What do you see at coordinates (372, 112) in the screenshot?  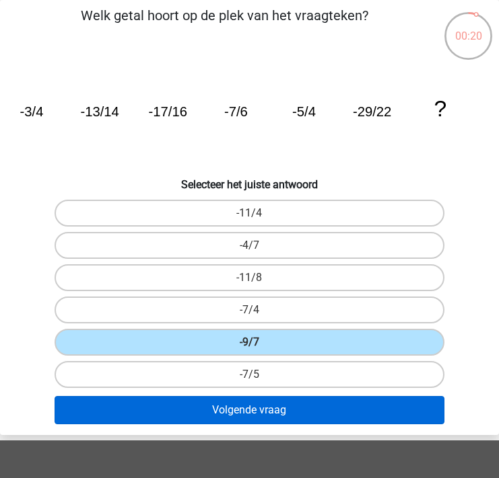 I see `tspan: -29/22` at bounding box center [372, 112].